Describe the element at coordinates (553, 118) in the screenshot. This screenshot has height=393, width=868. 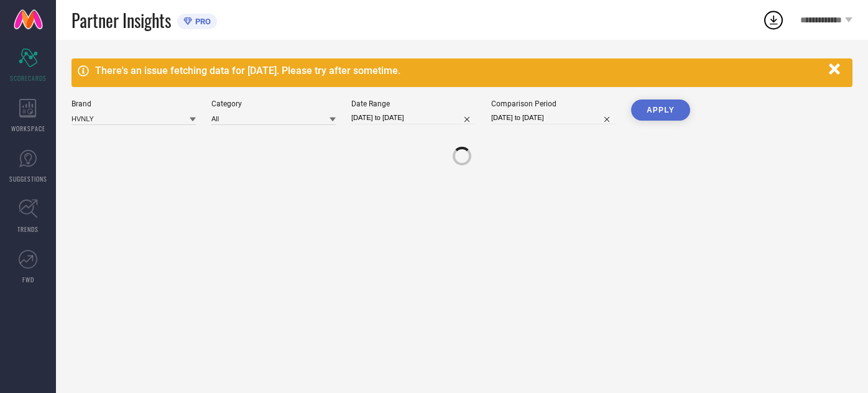
I see `input: Select comparison period` at that location.